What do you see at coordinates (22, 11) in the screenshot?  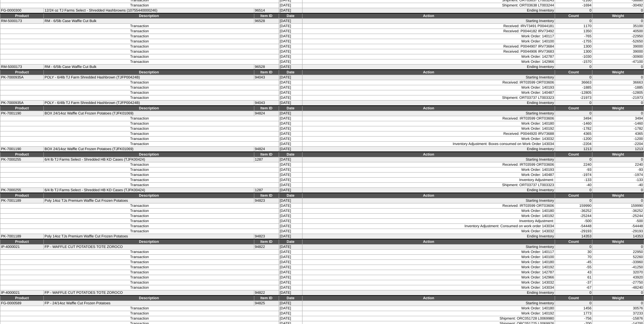 I see `td: FG-0000300` at bounding box center [22, 11].